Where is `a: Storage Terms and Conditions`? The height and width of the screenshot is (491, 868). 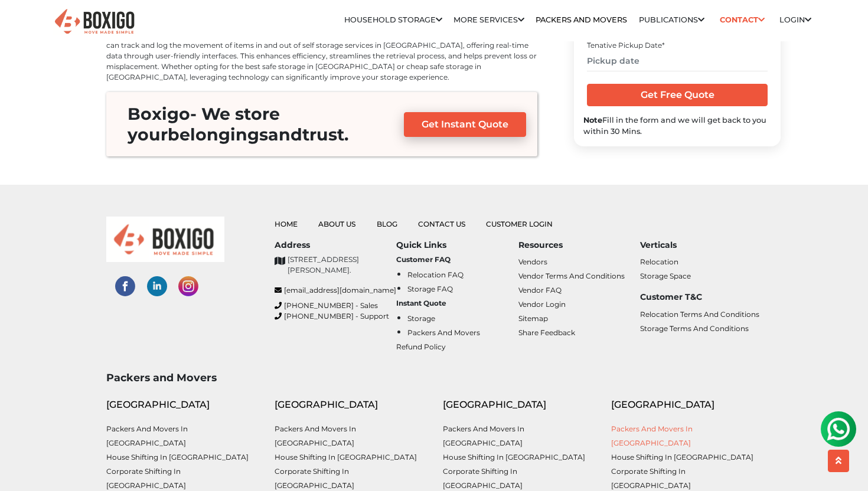
a: Storage Terms and Conditions is located at coordinates (694, 328).